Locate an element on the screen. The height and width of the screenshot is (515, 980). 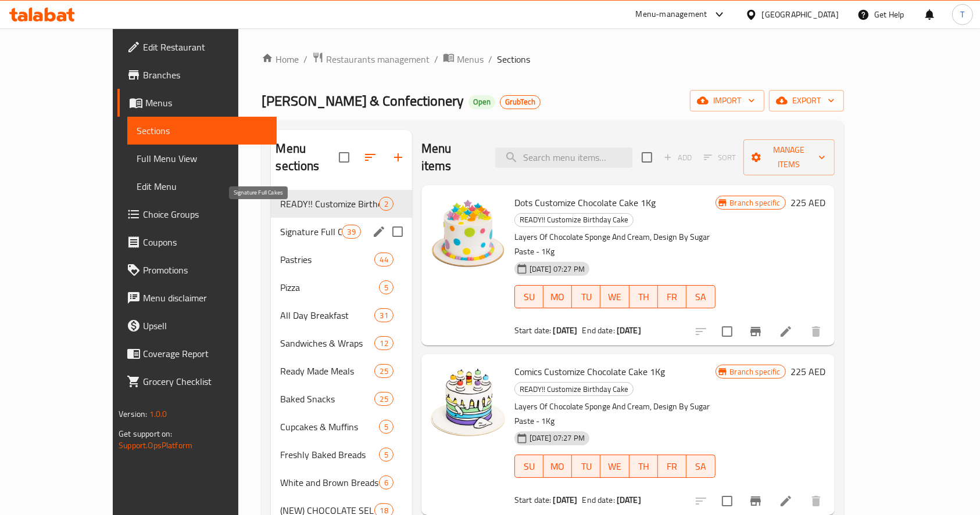
div: White and Brown Breads6 is located at coordinates (341, 483).